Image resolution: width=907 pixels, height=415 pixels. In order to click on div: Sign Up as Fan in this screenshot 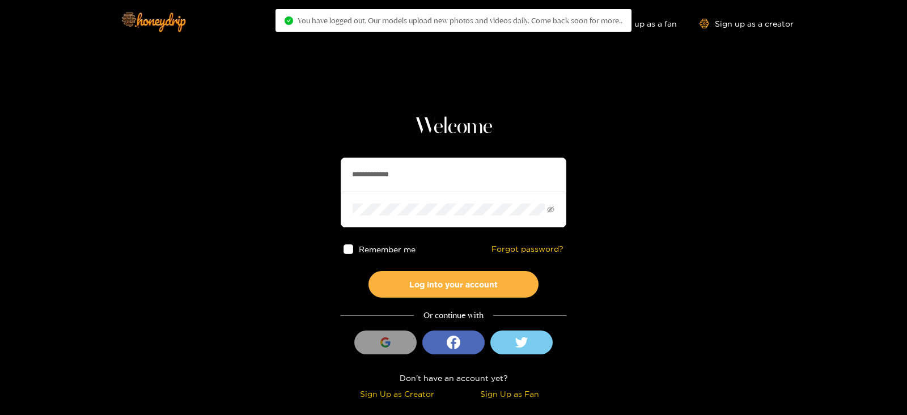, I will do `click(510, 394)`.